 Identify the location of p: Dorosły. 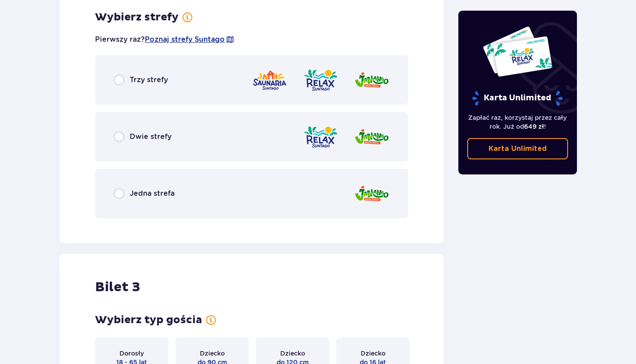
(131, 353).